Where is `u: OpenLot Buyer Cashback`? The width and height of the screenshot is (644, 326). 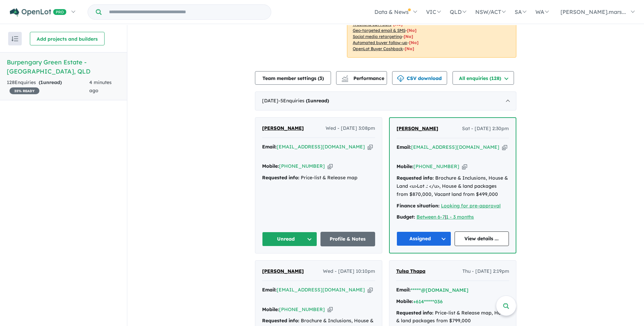 u: OpenLot Buyer Cashback is located at coordinates (378, 49).